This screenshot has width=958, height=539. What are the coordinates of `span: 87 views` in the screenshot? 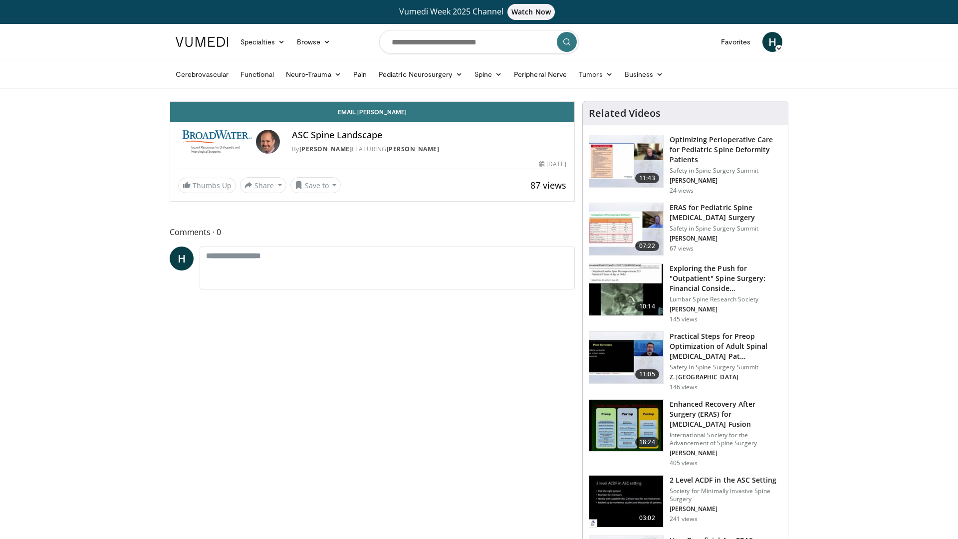 It's located at (549, 185).